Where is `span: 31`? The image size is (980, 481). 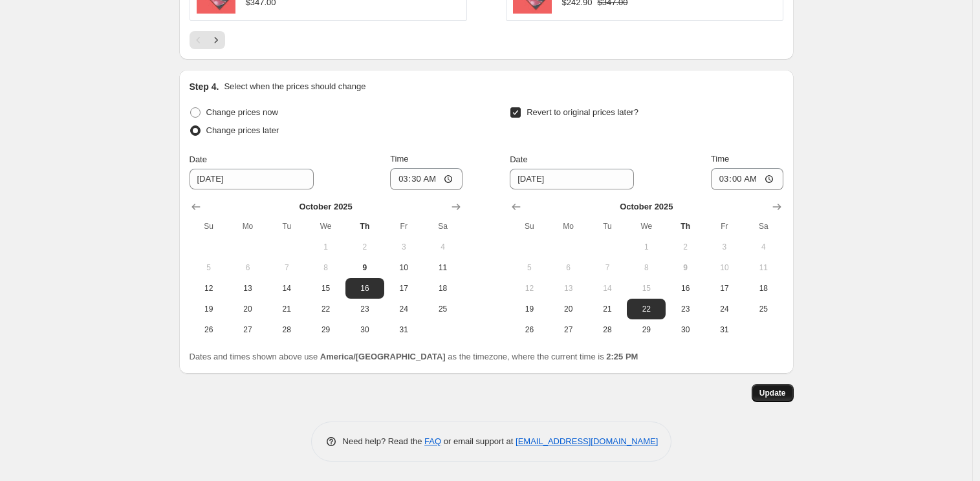 span: 31 is located at coordinates (725, 330).